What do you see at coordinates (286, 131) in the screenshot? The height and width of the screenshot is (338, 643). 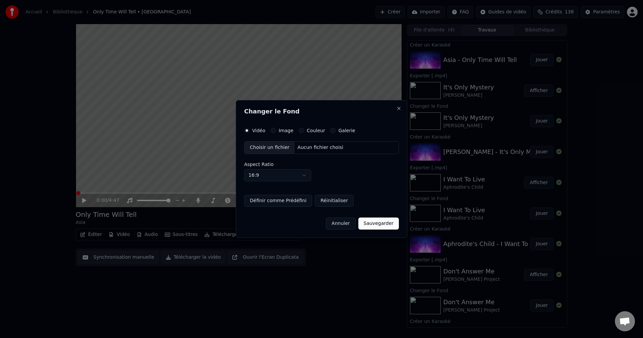 I see `label: Image` at bounding box center [286, 131].